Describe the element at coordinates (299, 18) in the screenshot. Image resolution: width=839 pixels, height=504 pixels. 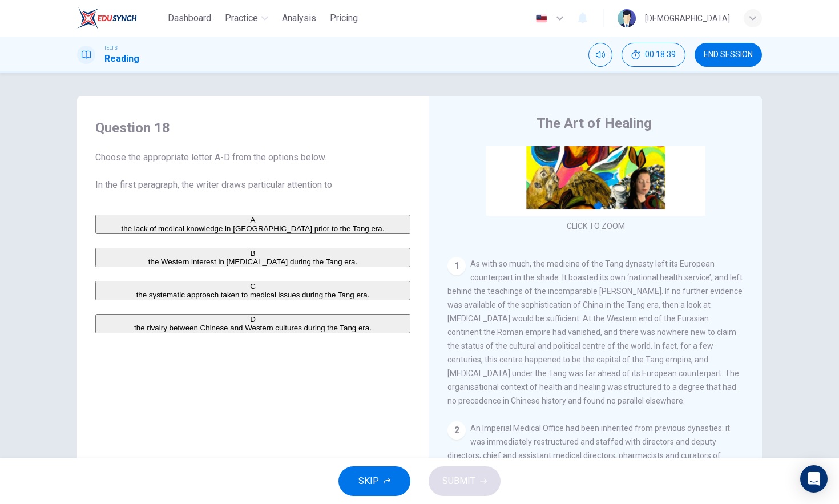
I see `span: Analysis` at that location.